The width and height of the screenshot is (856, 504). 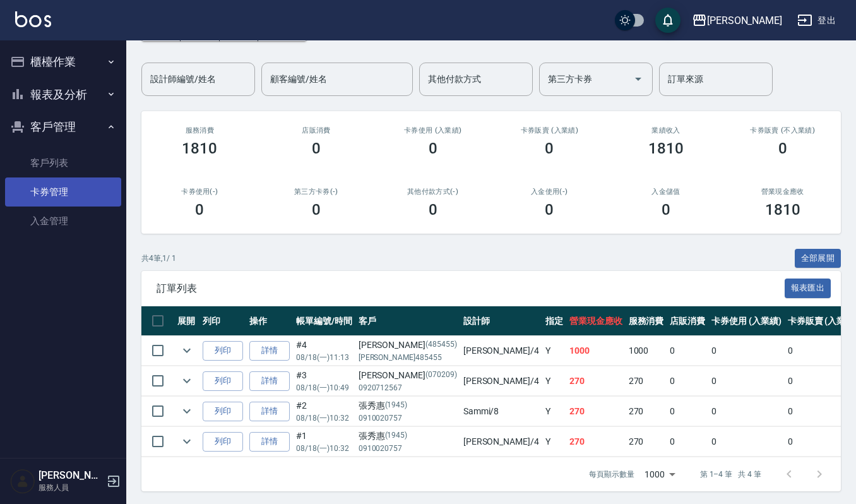 What do you see at coordinates (408, 388) in the screenshot?
I see `p: 0920712567` at bounding box center [408, 388].